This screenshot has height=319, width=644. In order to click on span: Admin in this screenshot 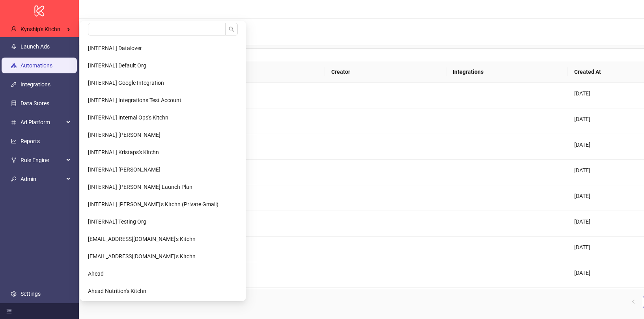, I will do `click(42, 179)`.